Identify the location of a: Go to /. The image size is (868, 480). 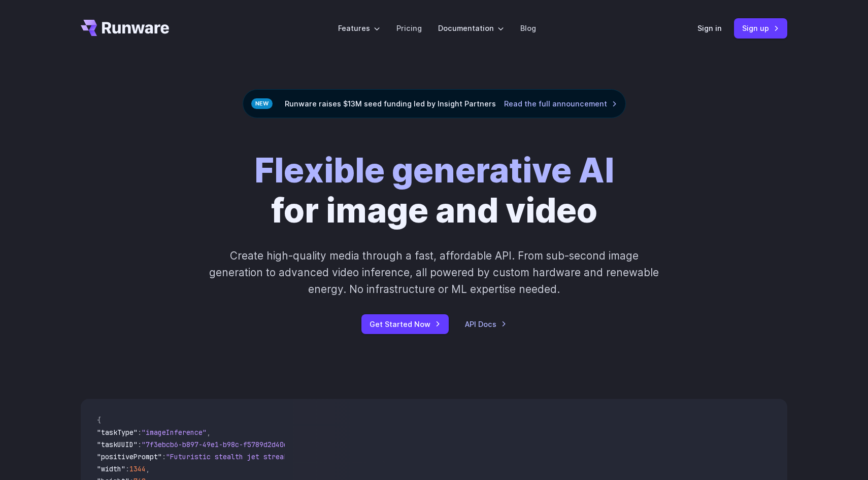
(125, 28).